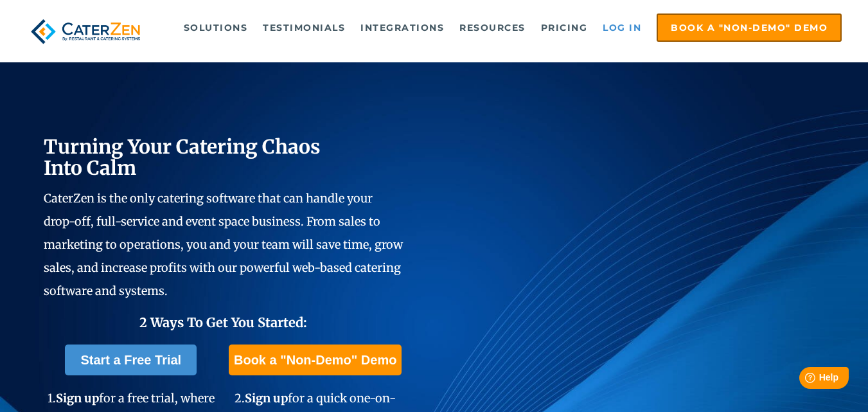 This screenshot has height=412, width=868. What do you see at coordinates (223, 244) in the screenshot?
I see `span: CaterZen is the only catering software that can handle your drop-off, full-service and event spac...` at bounding box center [223, 244].